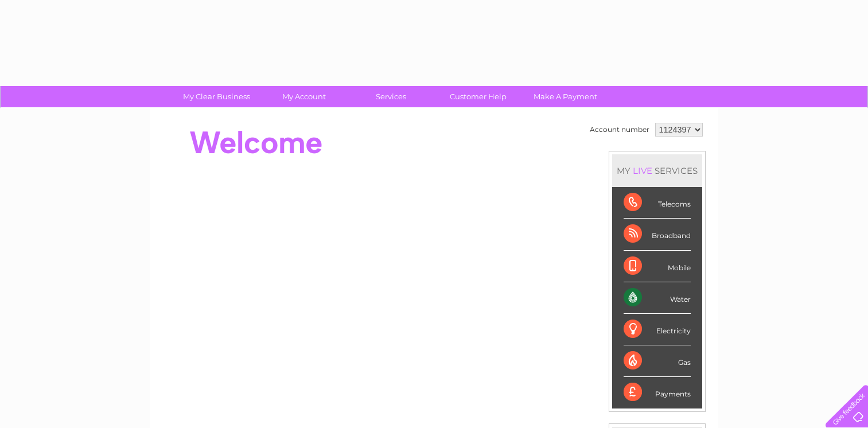 The height and width of the screenshot is (428, 868). Describe the element at coordinates (642, 170) in the screenshot. I see `div: LIVE` at that location.